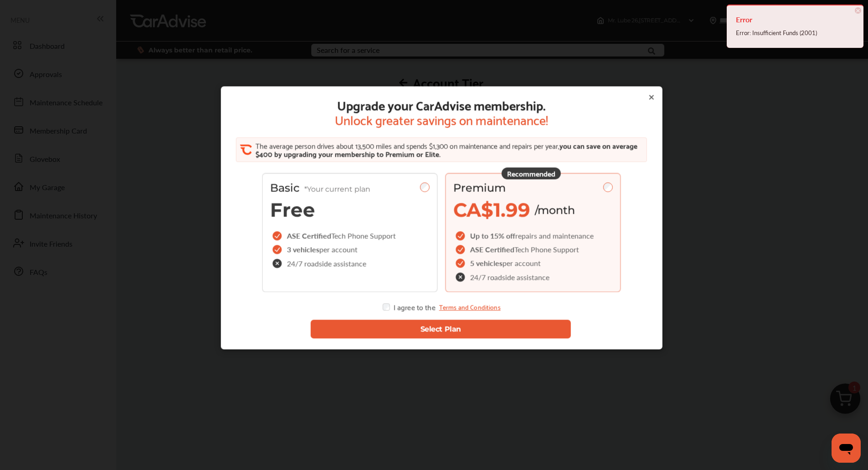 The image size is (868, 470). What do you see at coordinates (320, 188) in the screenshot?
I see `span: Basic` at bounding box center [320, 188].